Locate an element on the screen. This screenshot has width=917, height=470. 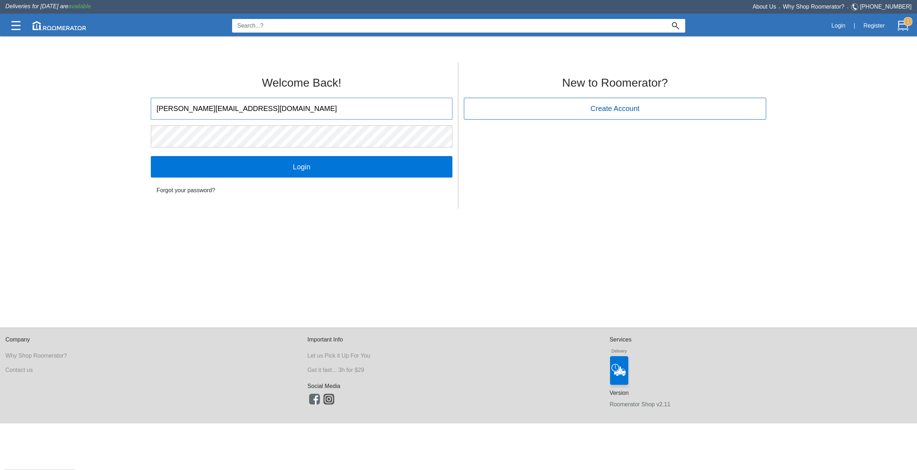
input: Login is located at coordinates (301, 167).